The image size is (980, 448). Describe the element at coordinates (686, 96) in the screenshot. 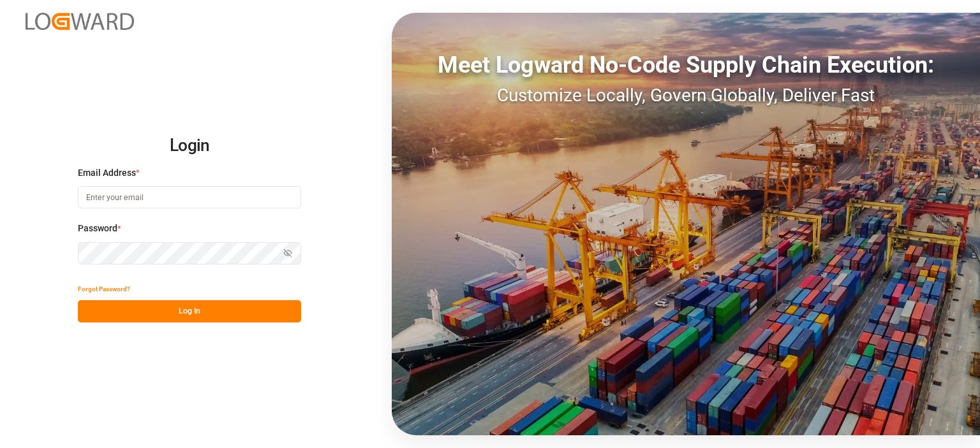

I see `div: Customize Locally, Govern Globally, Deliver Fast` at that location.